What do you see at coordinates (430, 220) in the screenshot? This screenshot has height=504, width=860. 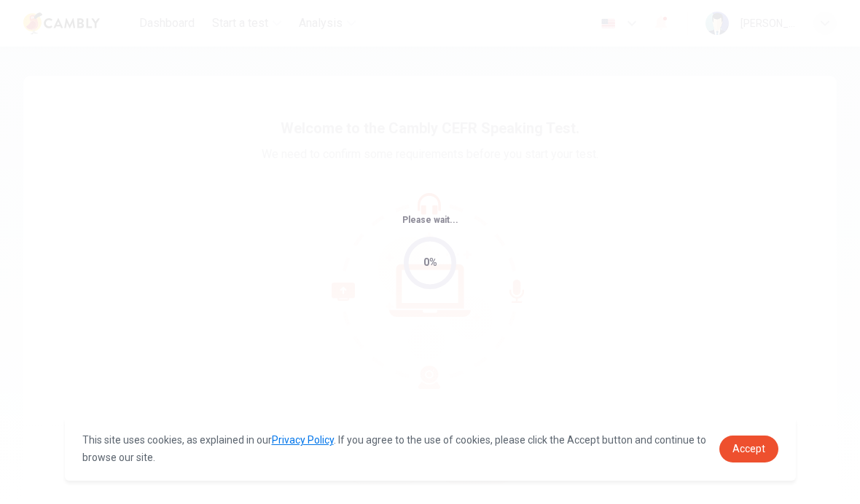 I see `span: Please wait...` at bounding box center [430, 220].